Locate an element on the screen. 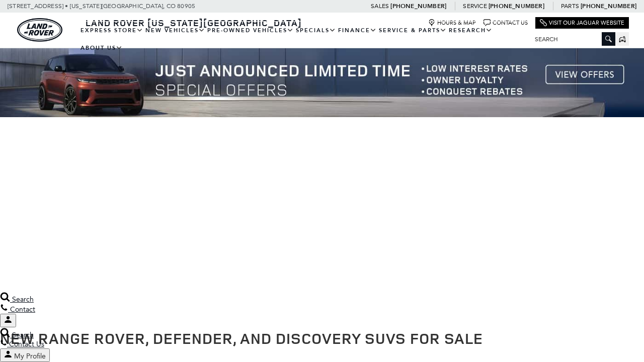 The width and height of the screenshot is (644, 362). span: Contact Us is located at coordinates (27, 344).